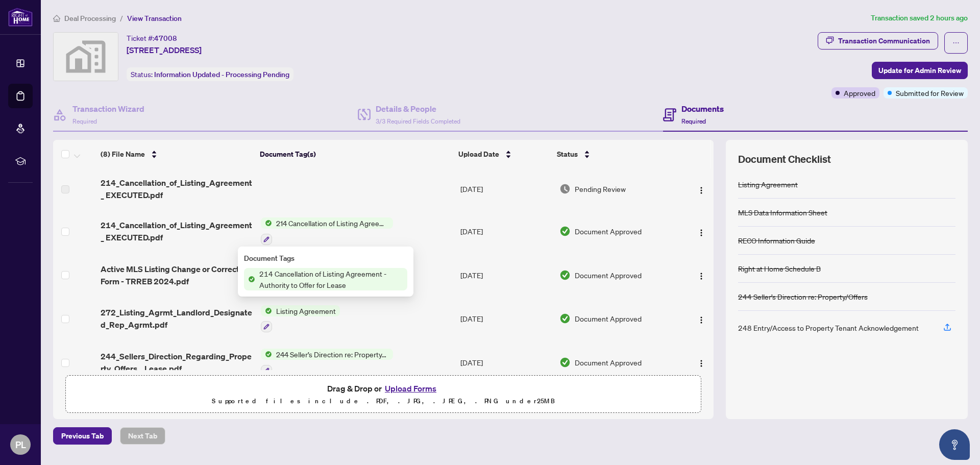 This screenshot has height=465, width=980. What do you see at coordinates (410, 389) in the screenshot?
I see `button: Upload Forms` at bounding box center [410, 389].